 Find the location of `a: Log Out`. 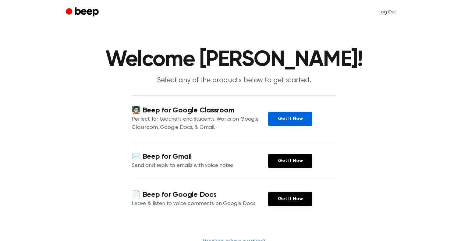

a: Log Out is located at coordinates (388, 12).